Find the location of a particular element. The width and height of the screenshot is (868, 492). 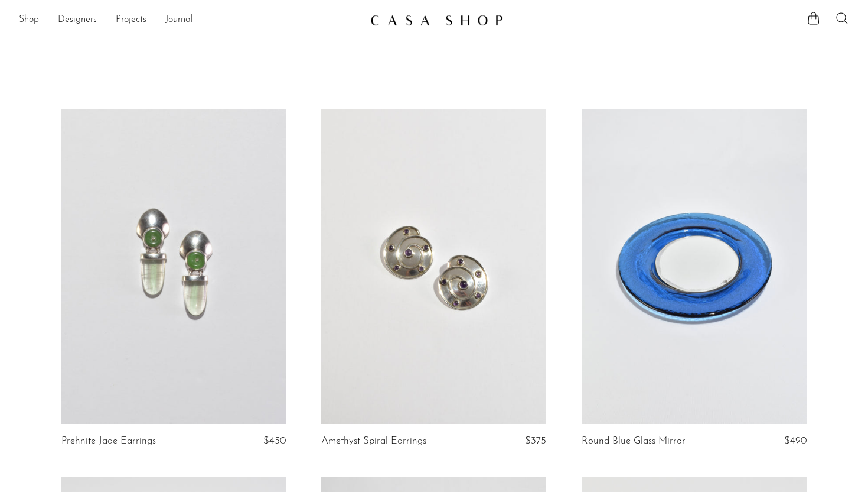

a: Round Blue Glass Mirror is located at coordinates (634, 442).